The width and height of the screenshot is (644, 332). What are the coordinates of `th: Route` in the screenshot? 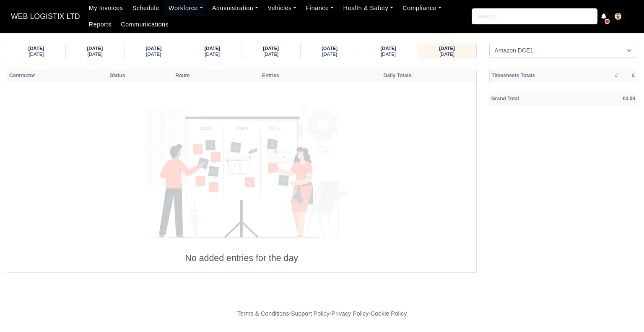 It's located at (203, 75).